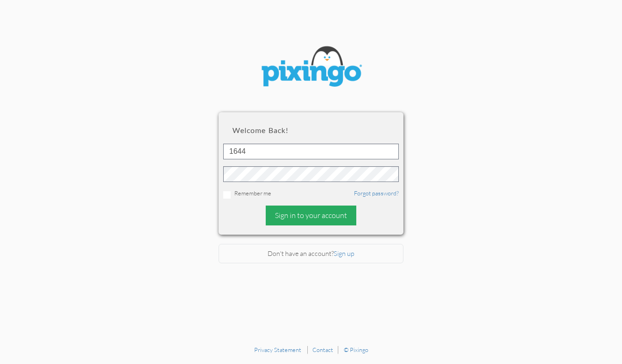 This screenshot has height=364, width=622. Describe the element at coordinates (311, 193) in the screenshot. I see `div: Remember me` at that location.